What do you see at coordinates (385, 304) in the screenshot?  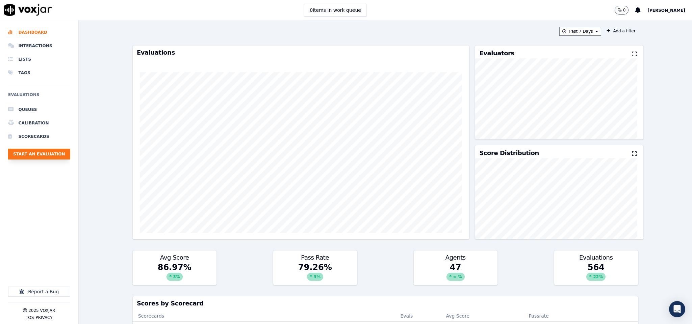 I see `h3: Scores by Scorecard` at bounding box center [385, 304].